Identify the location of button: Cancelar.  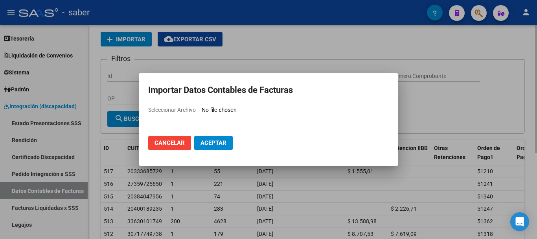
(169, 143).